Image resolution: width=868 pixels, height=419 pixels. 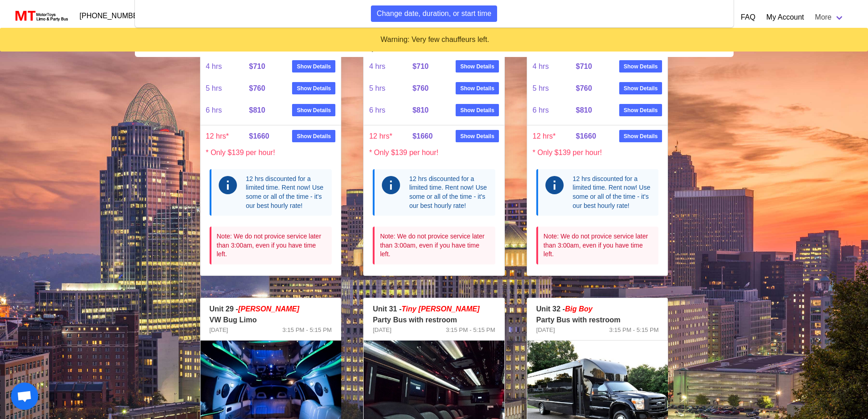 What do you see at coordinates (41, 16) in the screenshot?
I see `img: MotorToys Logo` at bounding box center [41, 16].